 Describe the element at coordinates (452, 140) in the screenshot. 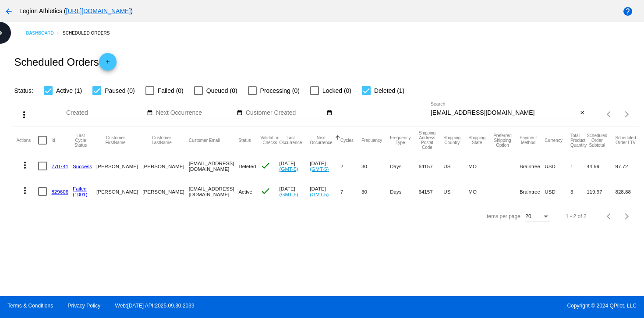

I see `button: Change sorting for ShippingCountry` at that location.